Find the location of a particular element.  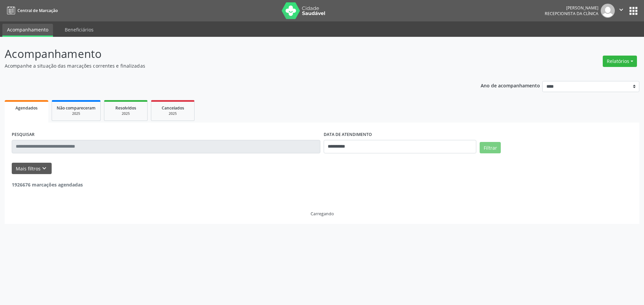

label: PESQUISAR is located at coordinates (23, 135).